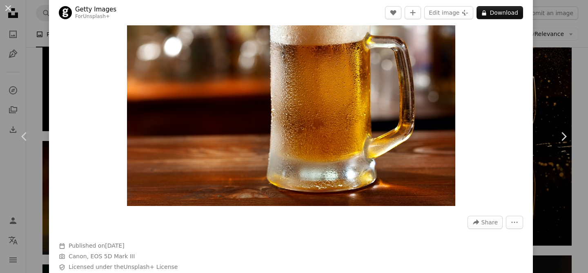 Image resolution: width=588 pixels, height=273 pixels. What do you see at coordinates (96, 9) in the screenshot?
I see `a: Getty Images` at bounding box center [96, 9].